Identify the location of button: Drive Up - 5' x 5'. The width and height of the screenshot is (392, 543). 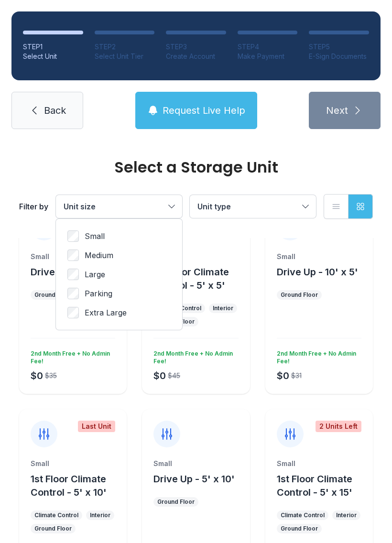
(69, 272).